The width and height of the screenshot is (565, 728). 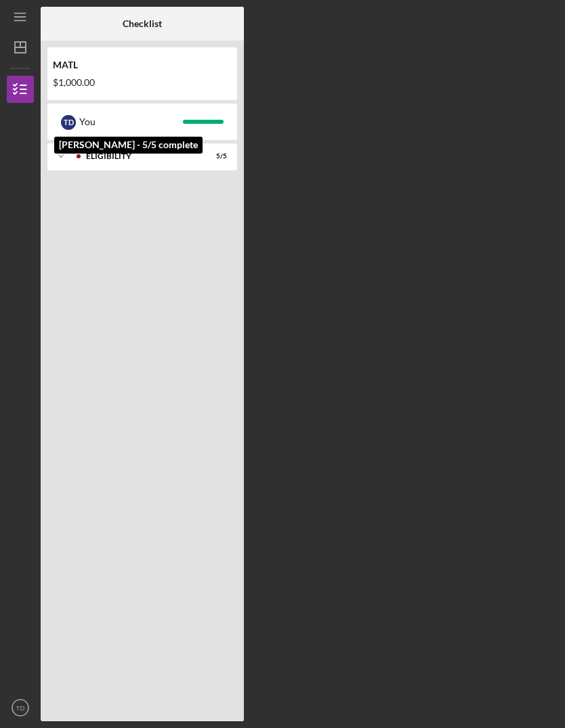 I want to click on div: T D, so click(x=68, y=123).